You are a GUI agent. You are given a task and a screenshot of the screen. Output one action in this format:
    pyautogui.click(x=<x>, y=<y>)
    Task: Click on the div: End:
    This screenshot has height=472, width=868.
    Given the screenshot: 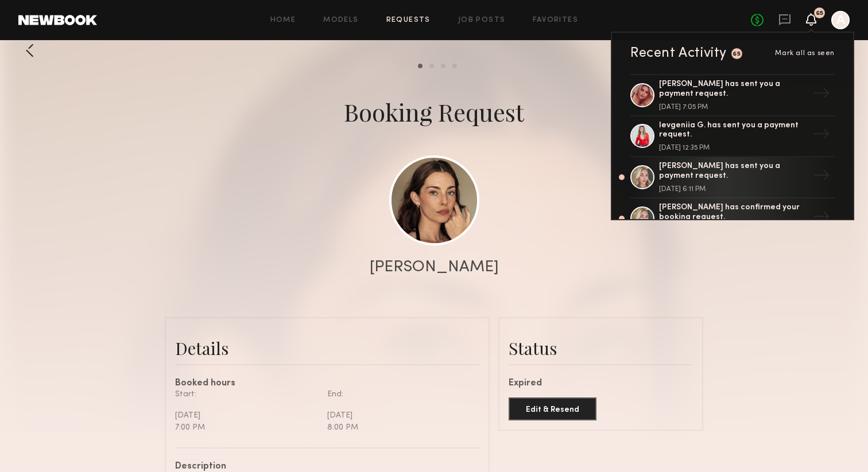 What is the action you would take?
    pyautogui.click(x=399, y=394)
    